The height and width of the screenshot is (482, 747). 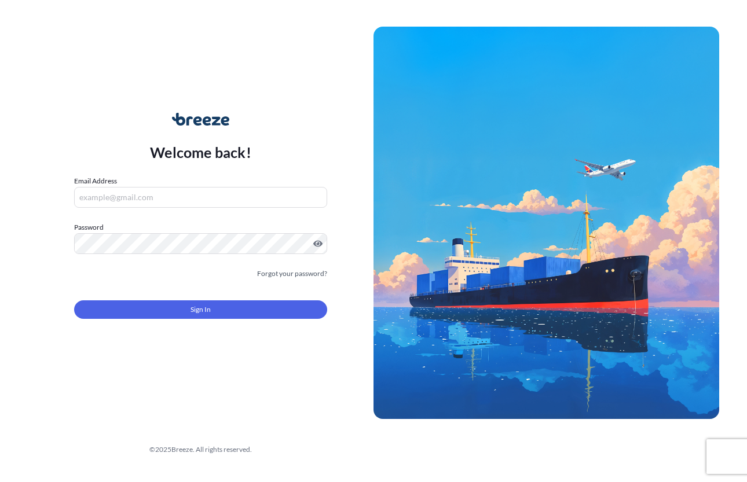 What do you see at coordinates (200, 310) in the screenshot?
I see `span: Sign In` at bounding box center [200, 310].